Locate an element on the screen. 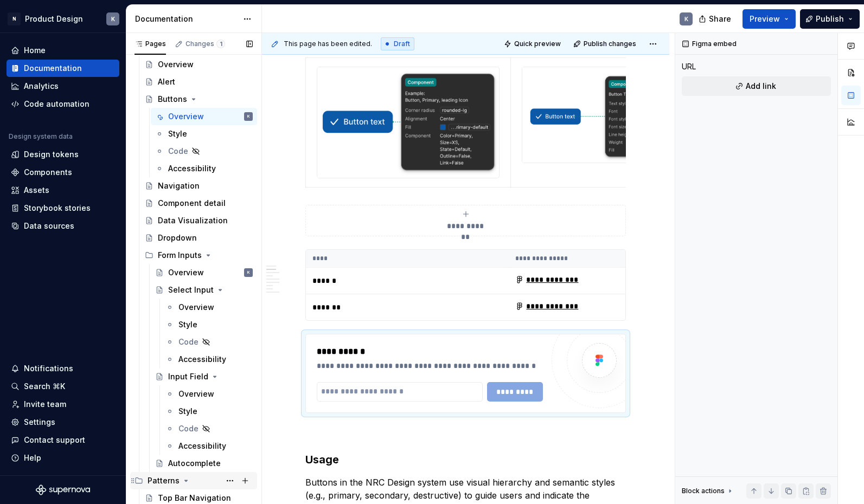  div: Code automation is located at coordinates (57, 104).